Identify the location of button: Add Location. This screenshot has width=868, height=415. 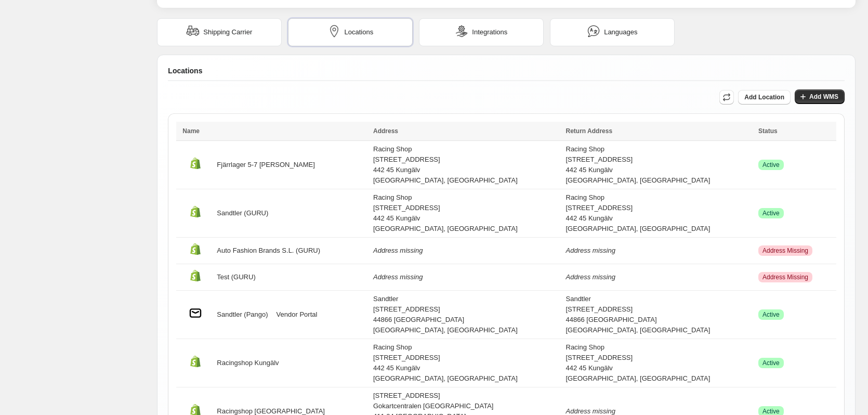
(764, 97).